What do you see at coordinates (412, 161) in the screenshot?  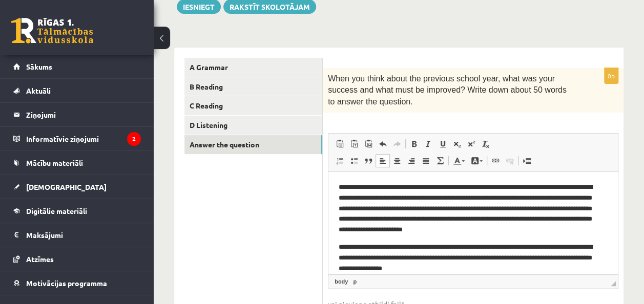 I see `a: Align Right` at bounding box center [412, 161].